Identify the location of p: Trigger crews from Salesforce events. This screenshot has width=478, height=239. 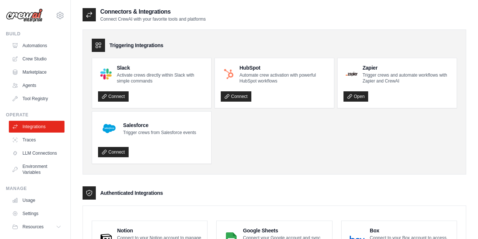
(159, 133).